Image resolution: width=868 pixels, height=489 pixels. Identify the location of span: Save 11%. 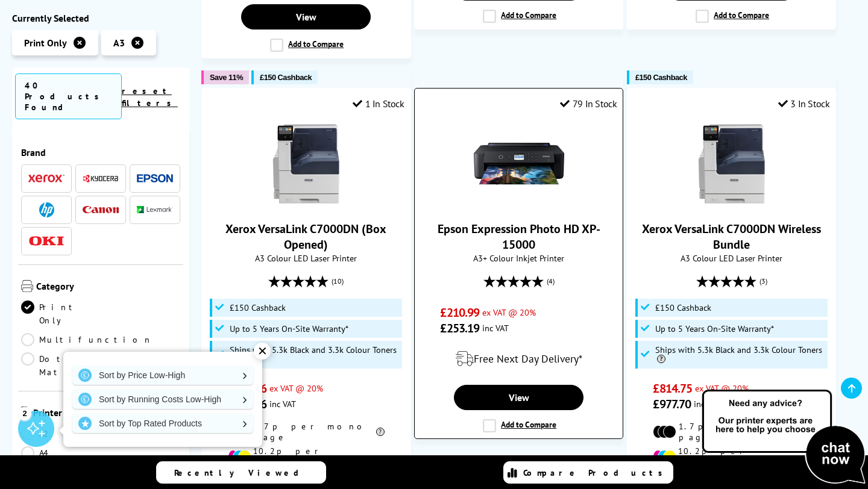
(226, 77).